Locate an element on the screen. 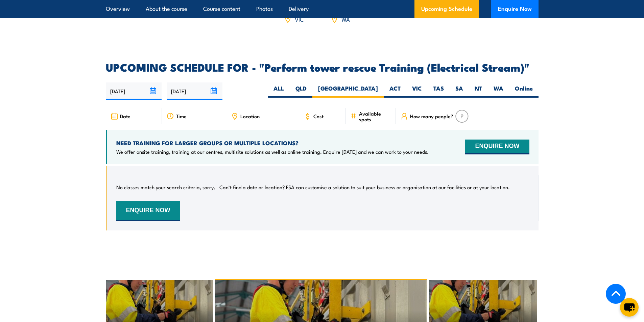 The image size is (644, 322). label: ALL is located at coordinates (279, 91).